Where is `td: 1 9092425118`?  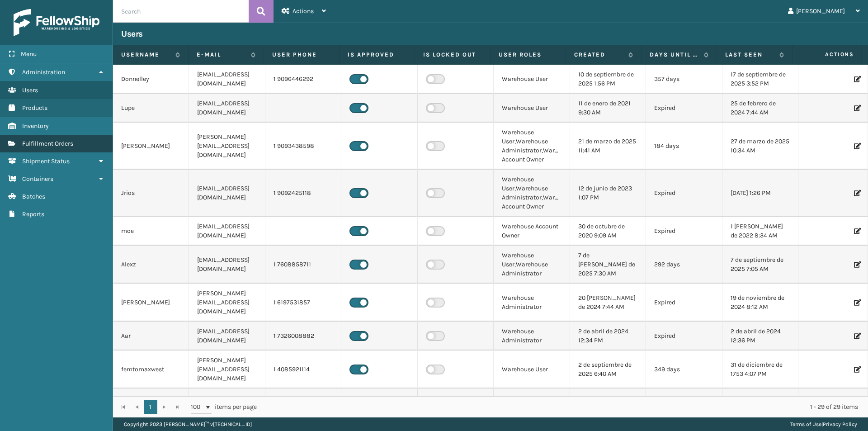
td: 1 9092425118 is located at coordinates (304, 193).